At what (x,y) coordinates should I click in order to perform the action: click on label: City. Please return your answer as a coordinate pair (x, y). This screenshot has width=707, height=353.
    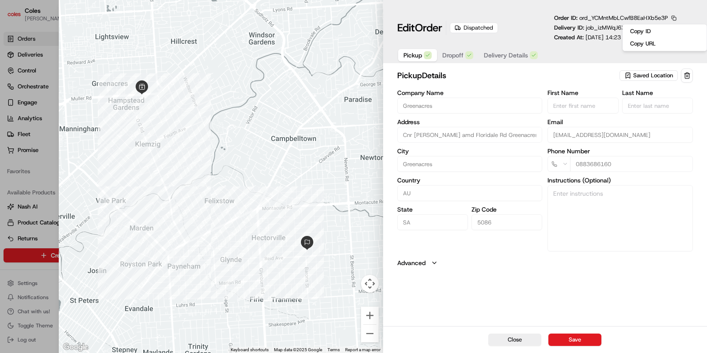
    Looking at the image, I should click on (470, 151).